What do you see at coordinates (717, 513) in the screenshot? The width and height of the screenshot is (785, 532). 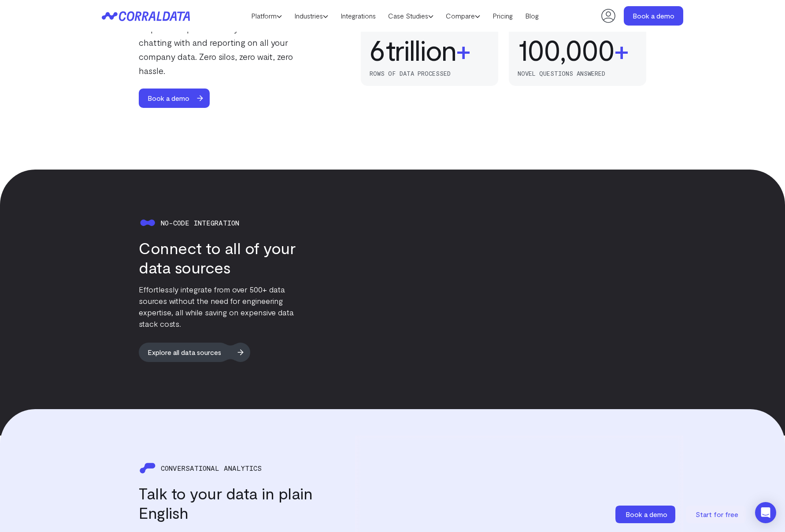 I see `span: Start for free` at bounding box center [717, 513].